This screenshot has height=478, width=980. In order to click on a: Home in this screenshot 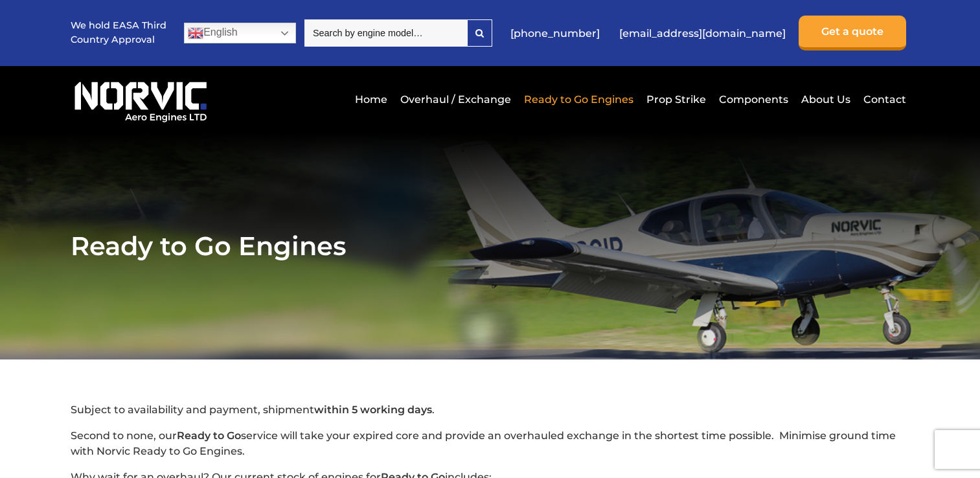, I will do `click(371, 99)`.